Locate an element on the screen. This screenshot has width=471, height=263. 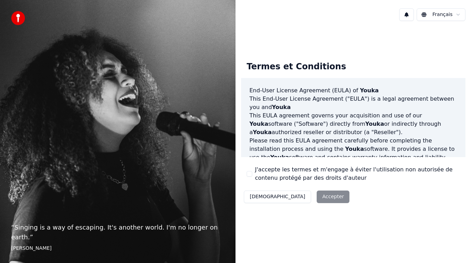
img: youka is located at coordinates (18, 18).